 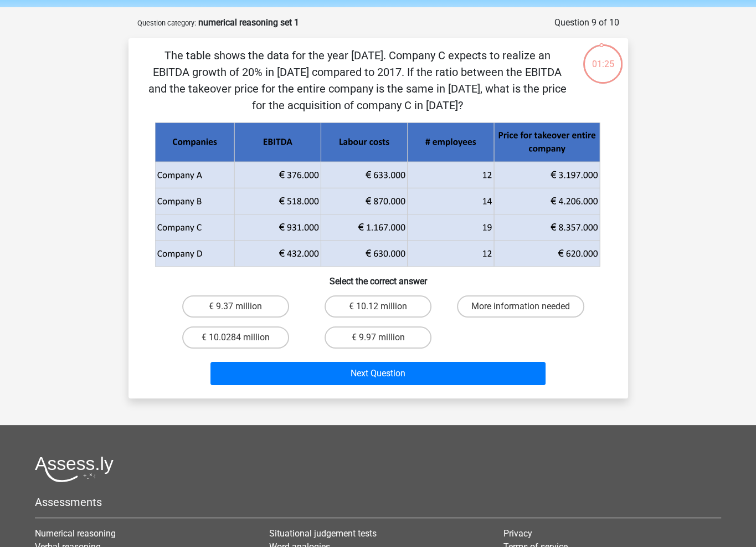 What do you see at coordinates (167, 23) in the screenshot?
I see `small: Question category:` at bounding box center [167, 23].